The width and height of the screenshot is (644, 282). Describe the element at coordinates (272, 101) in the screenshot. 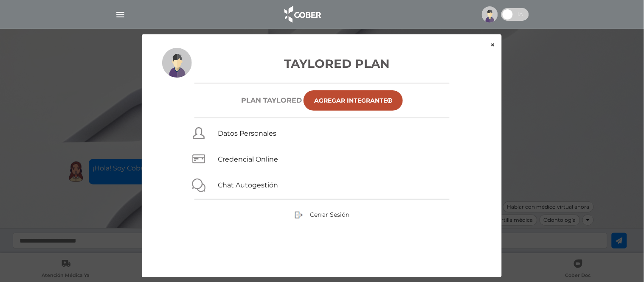

I see `h6: Plan TAYLORED` at that location.